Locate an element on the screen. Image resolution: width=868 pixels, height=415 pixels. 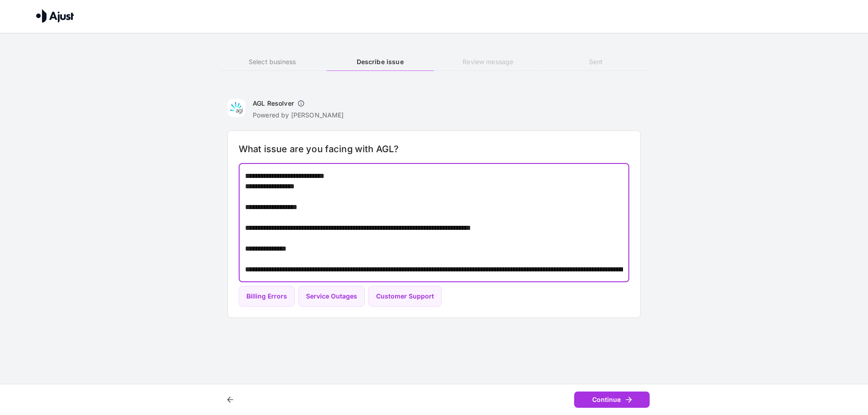
h6: Review message is located at coordinates (487, 62).